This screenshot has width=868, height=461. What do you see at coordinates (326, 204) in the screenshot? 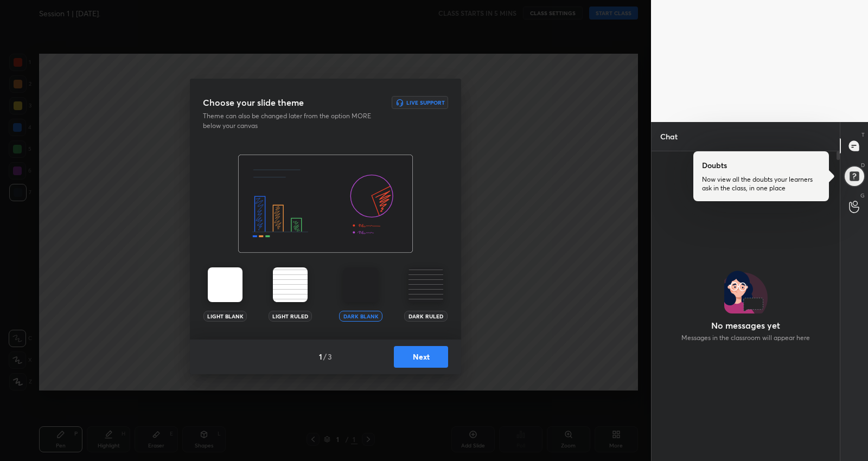
I see `img: darkThemeBanner.f801bae7.svg` at bounding box center [326, 204].